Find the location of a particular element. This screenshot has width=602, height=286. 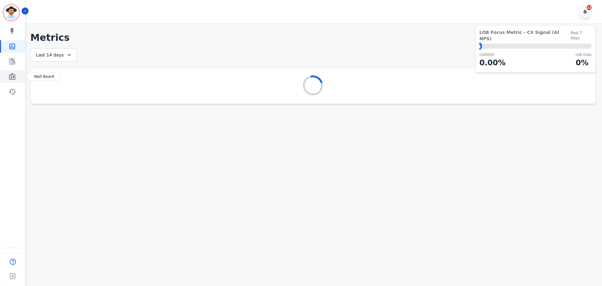

p: 0.00 % is located at coordinates (493, 63).